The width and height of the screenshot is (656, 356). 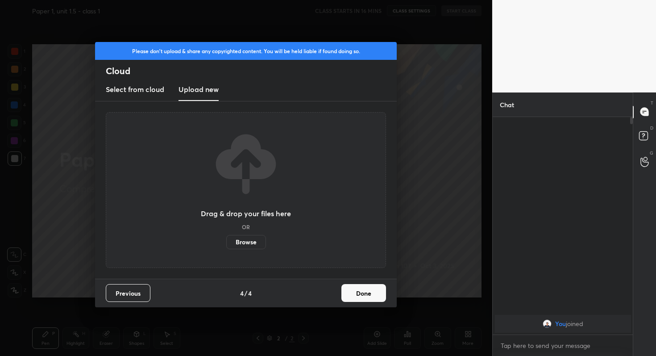 What do you see at coordinates (246, 51) in the screenshot?
I see `div: Please don't upload & share any copyrighted content. You will be held liable if found doing so.` at bounding box center [246, 51].